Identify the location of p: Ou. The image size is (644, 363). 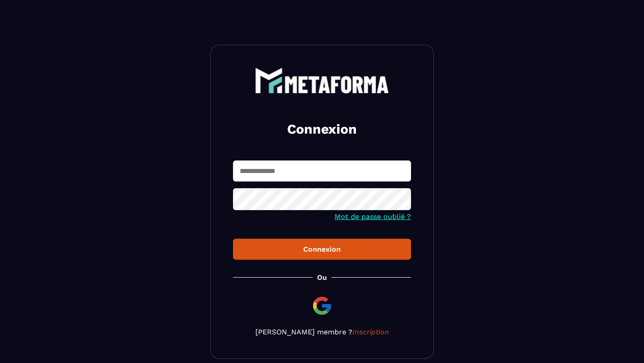
(322, 277).